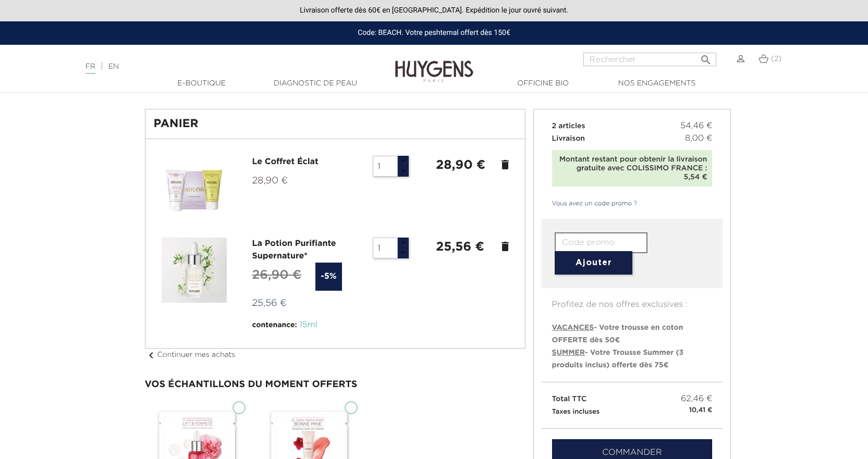 The height and width of the screenshot is (459, 868). I want to click on input: Code promo, so click(601, 243).